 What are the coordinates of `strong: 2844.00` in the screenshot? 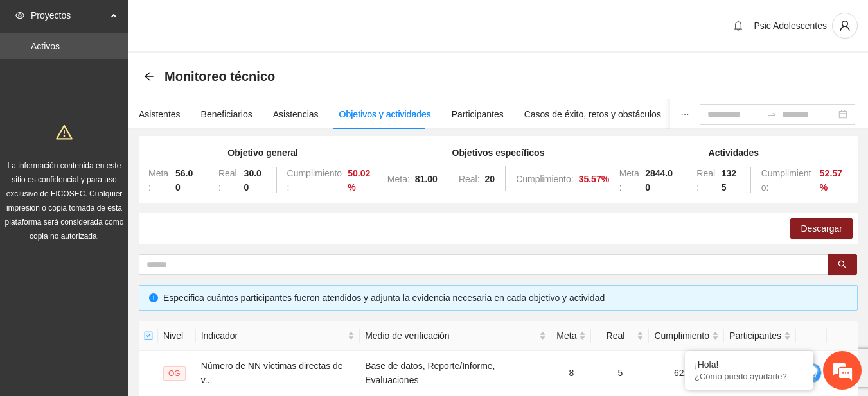 It's located at (659, 180).